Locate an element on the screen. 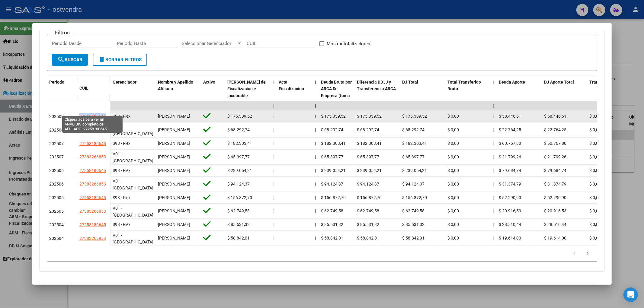 The image size is (644, 308). datatable-header-cell: Diferencia DDJJ y Transferencia ARCA is located at coordinates (377, 96).